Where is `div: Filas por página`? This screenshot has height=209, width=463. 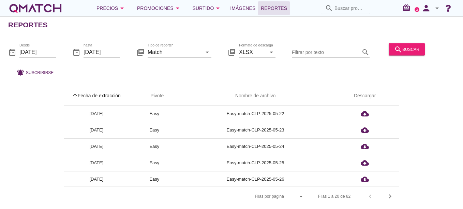
div: Filas por página is located at coordinates (246, 196).